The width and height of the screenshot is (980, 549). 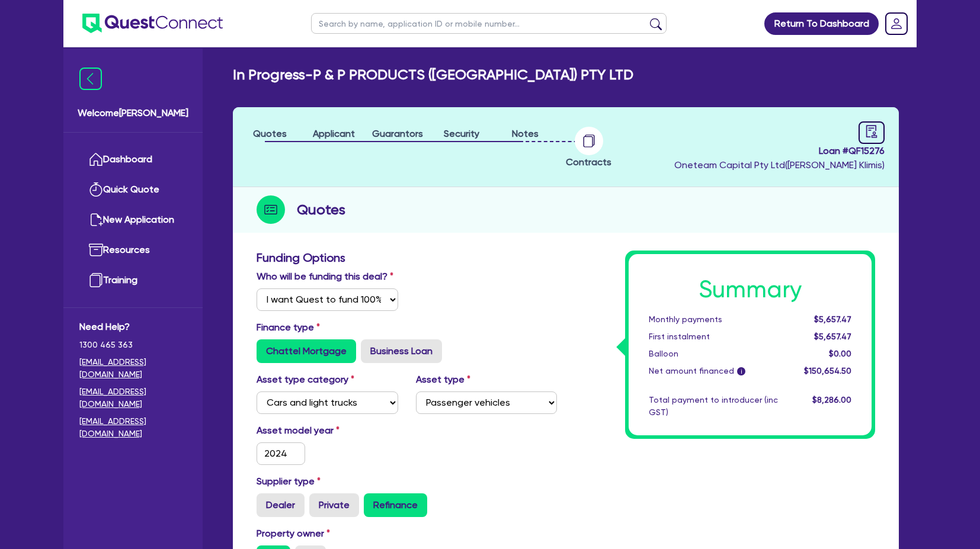 I want to click on button: Guarantors, so click(x=398, y=134).